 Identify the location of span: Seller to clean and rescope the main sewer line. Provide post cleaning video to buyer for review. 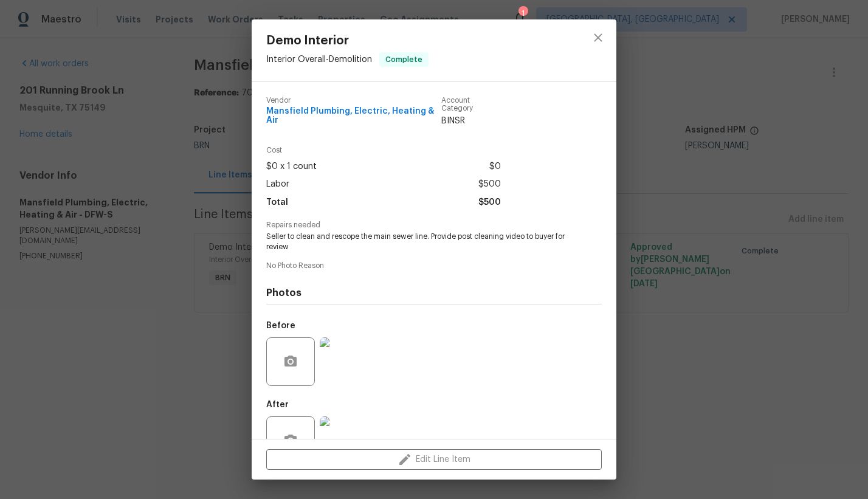
(417, 242).